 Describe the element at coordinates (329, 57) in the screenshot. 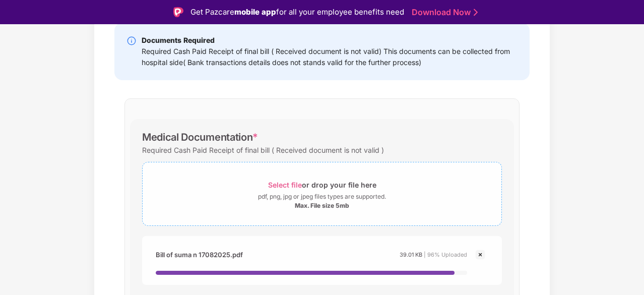

I see `div: Required Cash Paid Receipt of final bill ( Received document is not valid) This documents can be ...` at that location.